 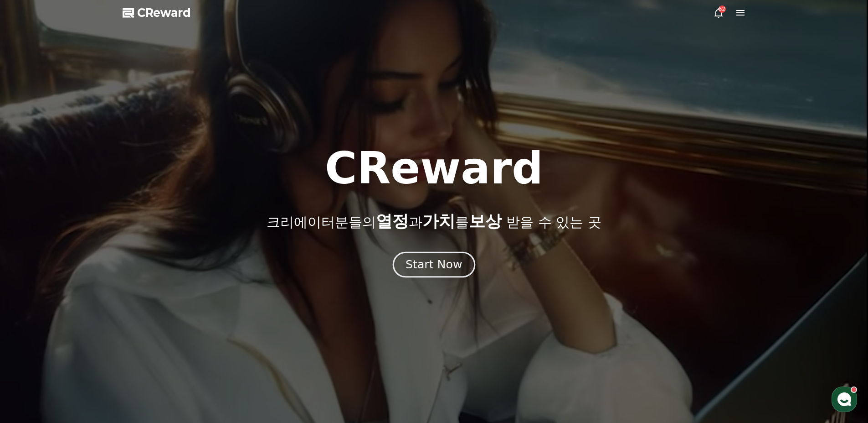 I want to click on div: Start Now, so click(x=434, y=264).